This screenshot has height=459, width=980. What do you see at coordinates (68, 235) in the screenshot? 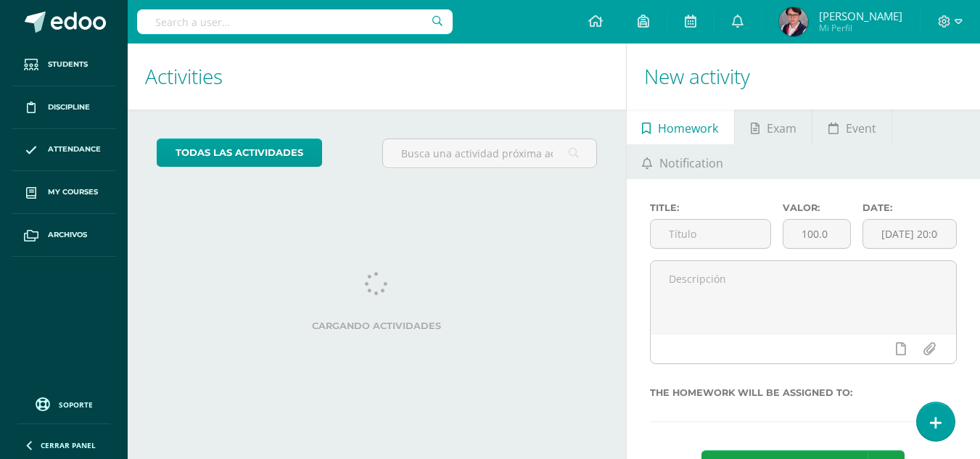
I see `span: Archivos` at bounding box center [68, 235].